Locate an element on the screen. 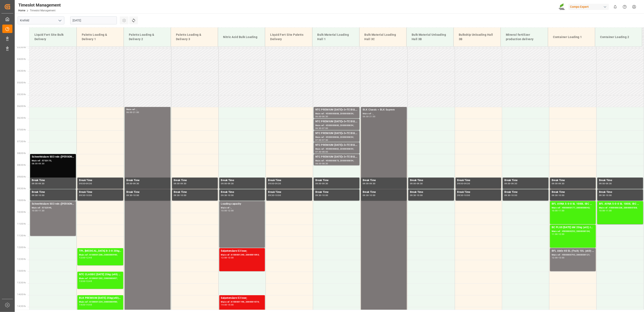  div: Mineral fertilizer production delivery is located at coordinates (524, 37).